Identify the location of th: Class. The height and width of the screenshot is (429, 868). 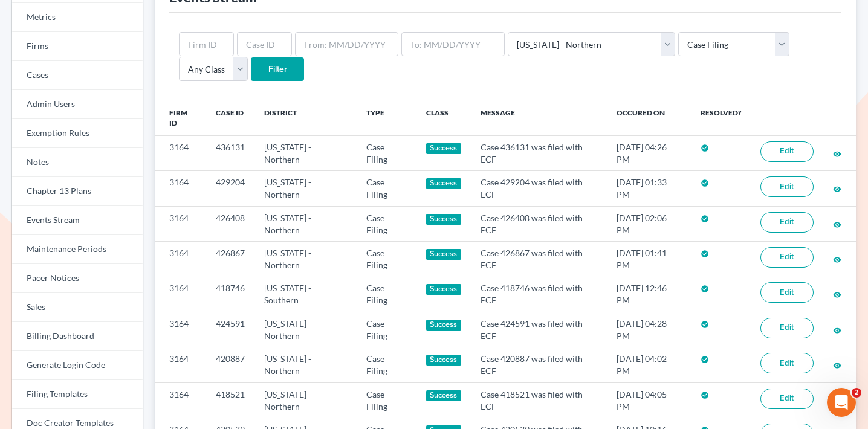
(444, 119).